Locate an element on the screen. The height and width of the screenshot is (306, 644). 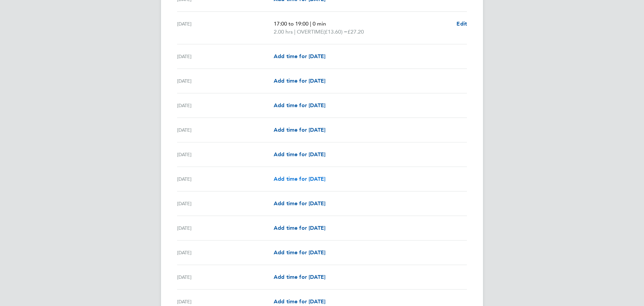
span: 0 min is located at coordinates (320, 23).